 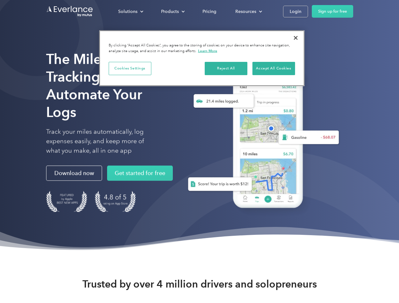 I want to click on a: More information about your privacy, opens in a new tab, so click(x=208, y=51).